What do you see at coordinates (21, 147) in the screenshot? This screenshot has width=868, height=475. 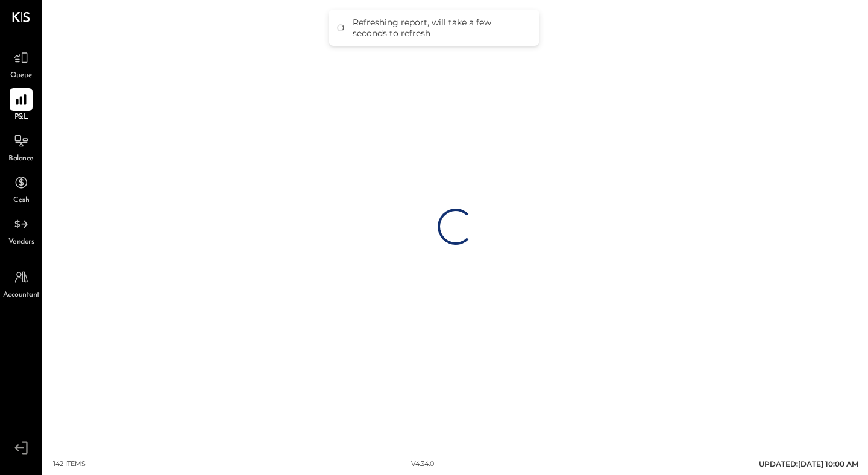 I see `a: Balance` at bounding box center [21, 147].